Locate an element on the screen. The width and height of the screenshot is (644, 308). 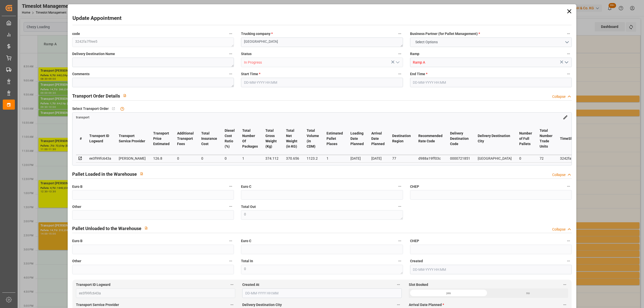
th: Delivery Destination City is located at coordinates (495, 138).